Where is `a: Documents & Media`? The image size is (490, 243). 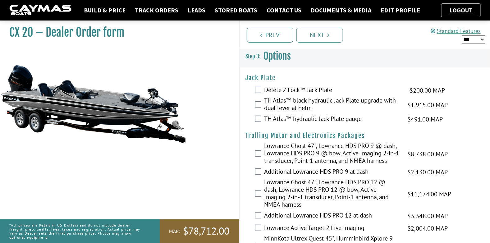
a: Documents & Media is located at coordinates (341, 10).